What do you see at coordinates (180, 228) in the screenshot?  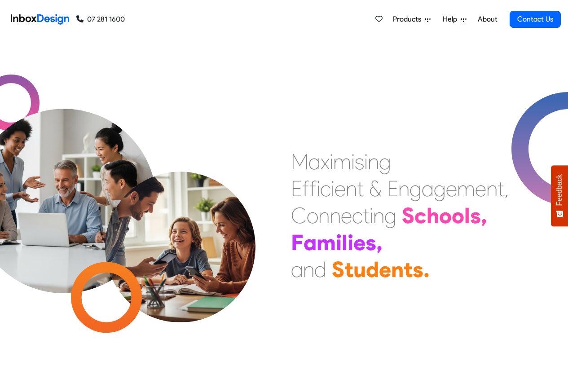 I see `img: parents_with_child.png` at bounding box center [180, 228].